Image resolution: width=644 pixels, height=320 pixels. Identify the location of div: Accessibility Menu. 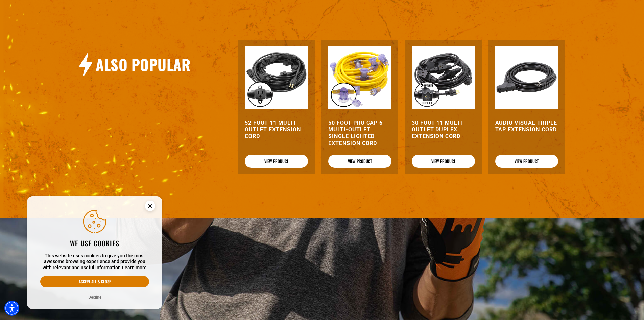
(12, 308).